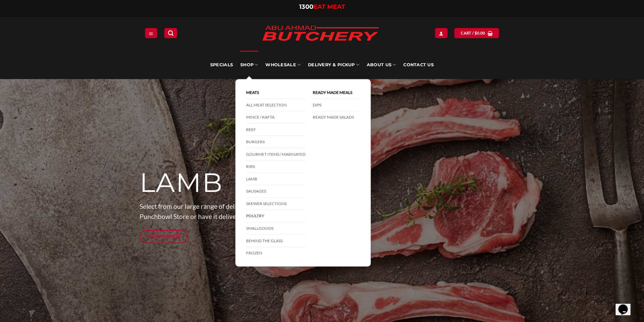 The image size is (644, 322). What do you see at coordinates (276, 142) in the screenshot?
I see `a: Burgers` at bounding box center [276, 142].